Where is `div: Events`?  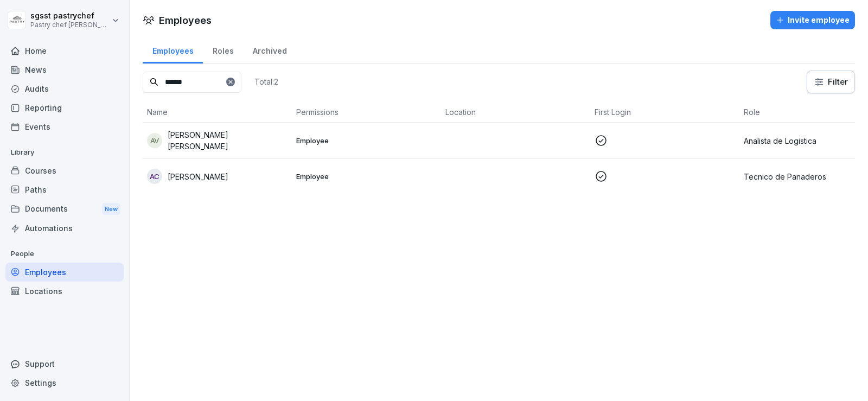 div: Events is located at coordinates (65, 126).